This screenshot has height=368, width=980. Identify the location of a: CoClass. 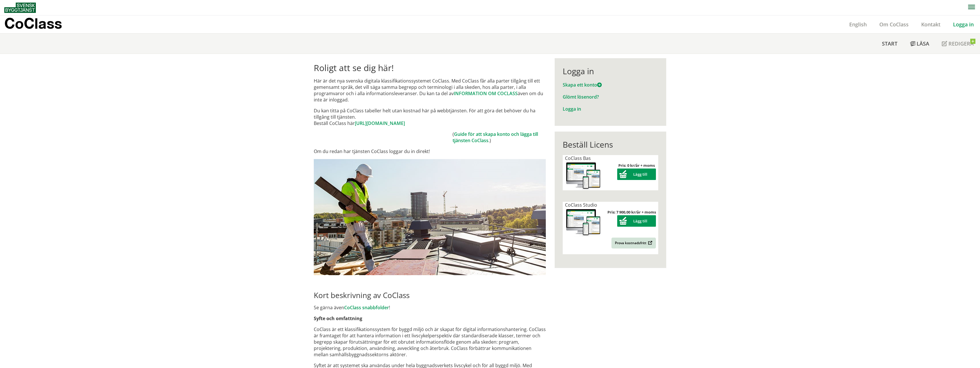
(39, 24).